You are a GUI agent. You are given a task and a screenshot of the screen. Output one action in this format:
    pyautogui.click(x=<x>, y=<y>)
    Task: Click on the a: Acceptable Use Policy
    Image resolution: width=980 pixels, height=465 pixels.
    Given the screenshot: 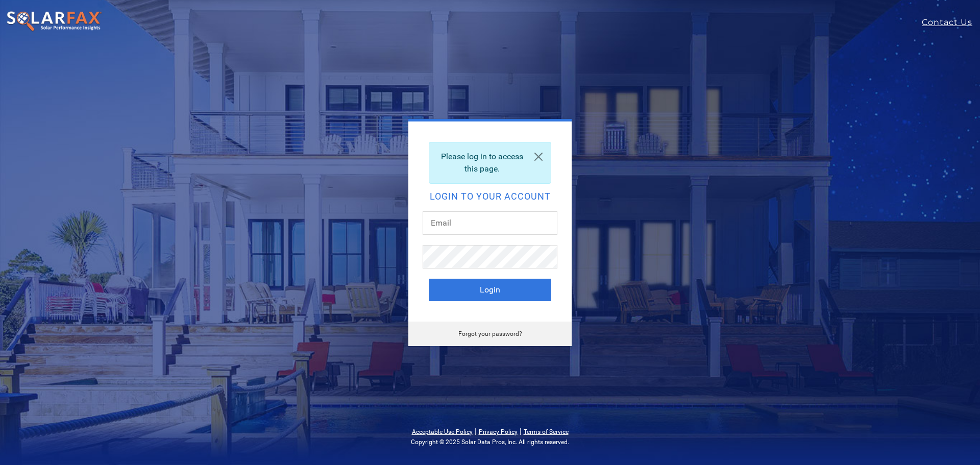 What is the action you would take?
    pyautogui.click(x=442, y=432)
    